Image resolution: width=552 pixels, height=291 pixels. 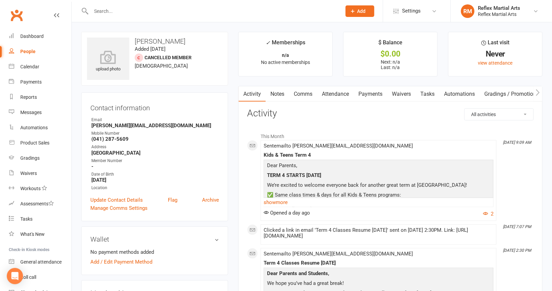 I want to click on div: Reports, so click(x=28, y=97).